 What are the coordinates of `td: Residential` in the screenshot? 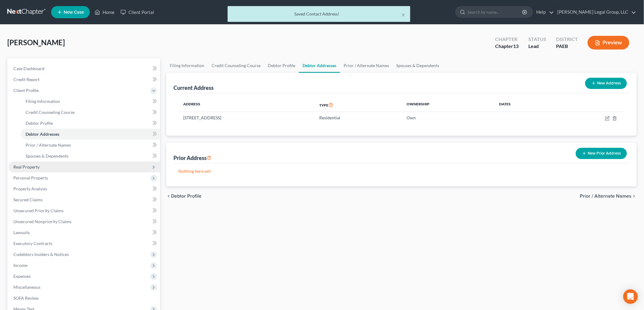 It's located at (358, 118).